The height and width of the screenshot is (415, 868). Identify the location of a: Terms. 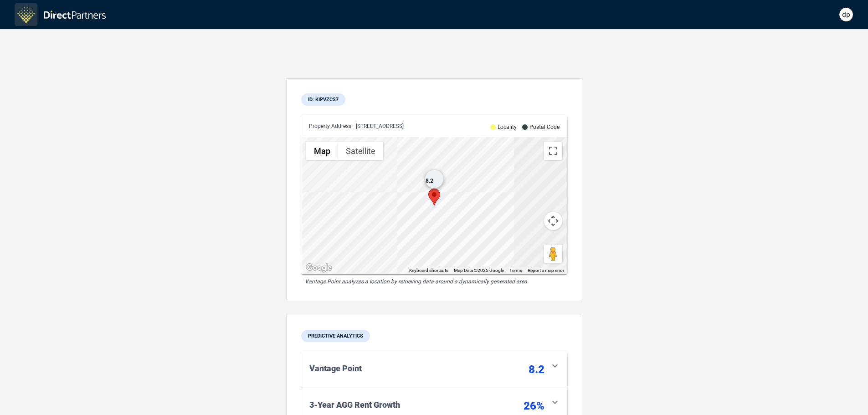
(515, 270).